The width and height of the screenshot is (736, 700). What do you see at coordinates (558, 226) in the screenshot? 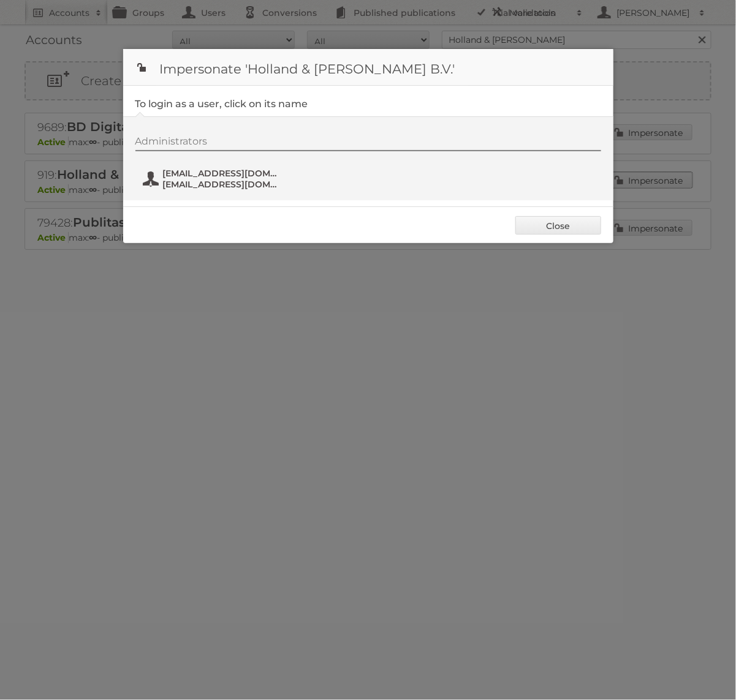
I see `a: Close` at bounding box center [558, 226].